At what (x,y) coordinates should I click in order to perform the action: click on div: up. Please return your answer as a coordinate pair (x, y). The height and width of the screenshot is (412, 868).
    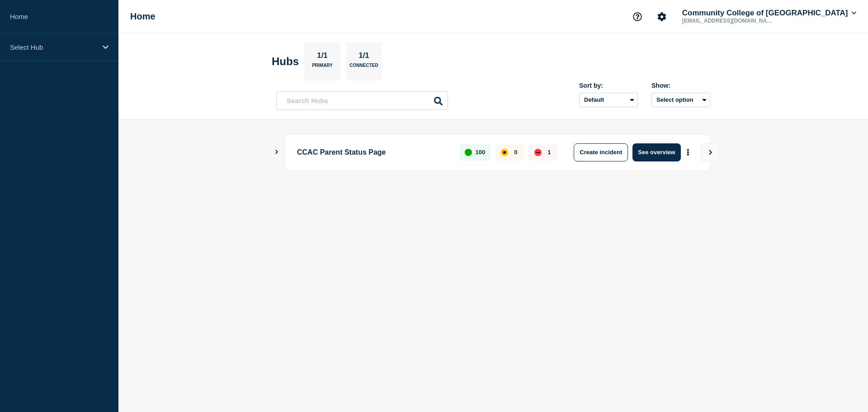
    Looking at the image, I should click on (469, 152).